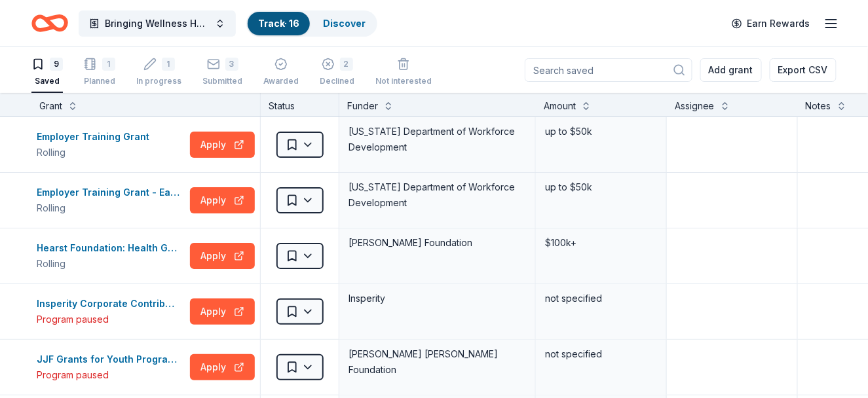  What do you see at coordinates (771, 24) in the screenshot?
I see `a: Earn Rewards` at bounding box center [771, 24].